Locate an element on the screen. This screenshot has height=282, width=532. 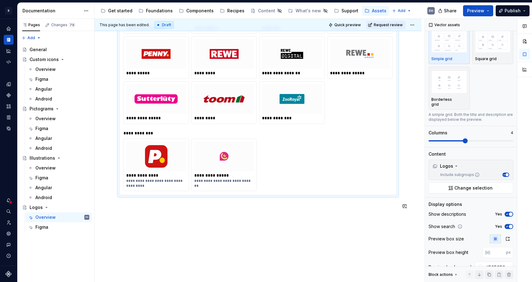
a: Analytics is located at coordinates (9, 51).